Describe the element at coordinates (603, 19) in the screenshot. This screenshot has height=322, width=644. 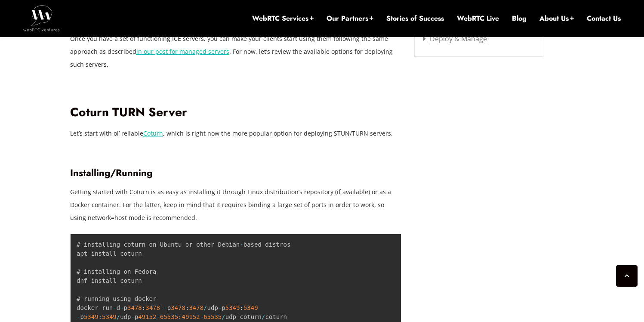
I see `a: Contact Us` at that location.